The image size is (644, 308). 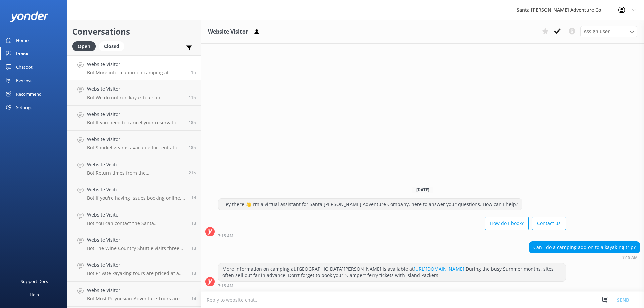 What do you see at coordinates (608, 31) in the screenshot?
I see `div: Assign User` at bounding box center [608, 31].